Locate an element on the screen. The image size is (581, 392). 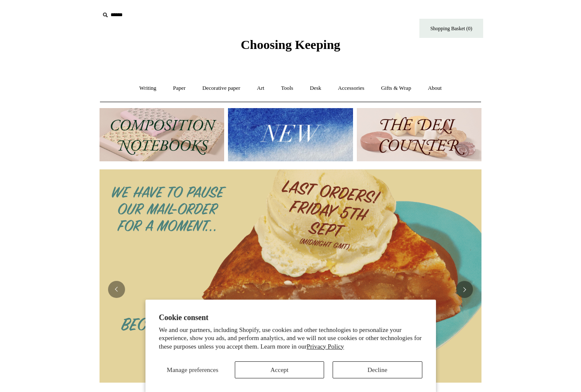
p: We and our partners, including Shopify, use cookies and other technologies to personalize your ex... is located at coordinates (290, 338).